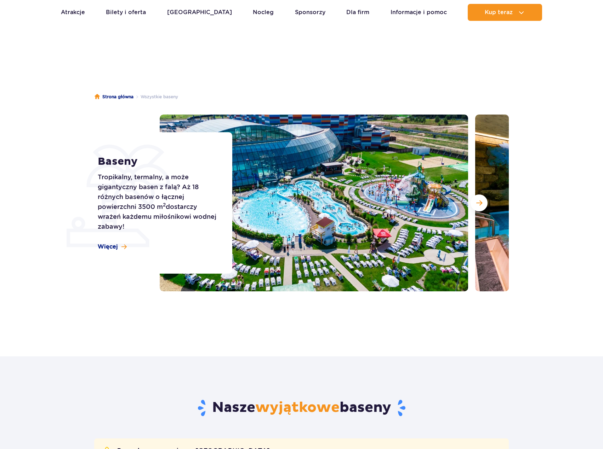 This screenshot has height=449, width=603. Describe the element at coordinates (505, 12) in the screenshot. I see `button: Kup teraz` at that location.